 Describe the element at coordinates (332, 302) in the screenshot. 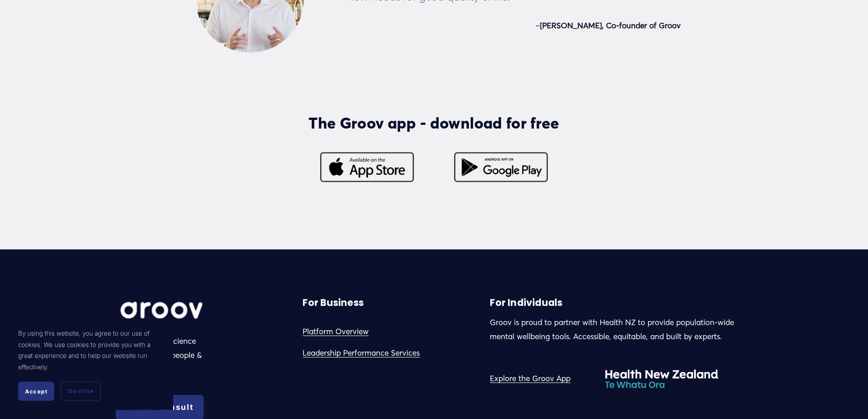

I see `strong: For Business` at that location.